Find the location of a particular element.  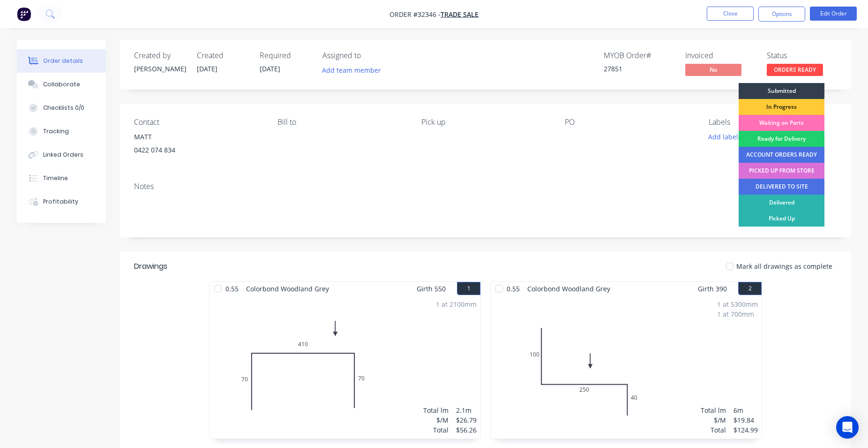

div: Notes is located at coordinates (486, 186).